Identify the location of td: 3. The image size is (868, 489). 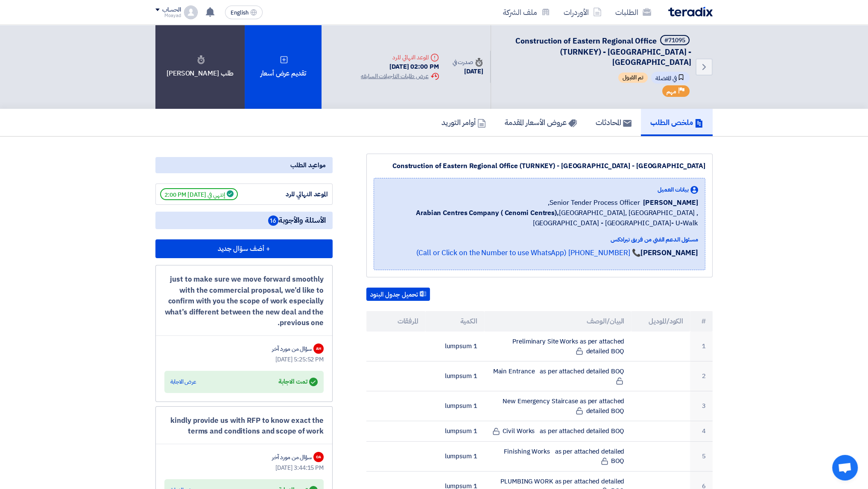
(701, 406).